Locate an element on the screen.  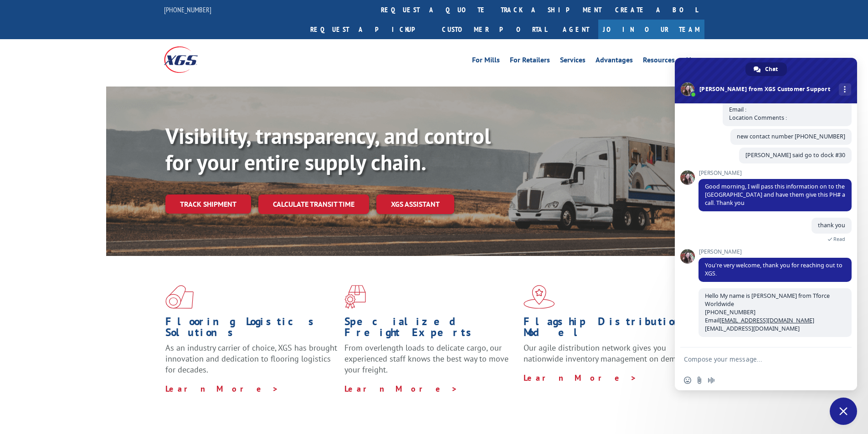
div: More channels is located at coordinates (845, 89).